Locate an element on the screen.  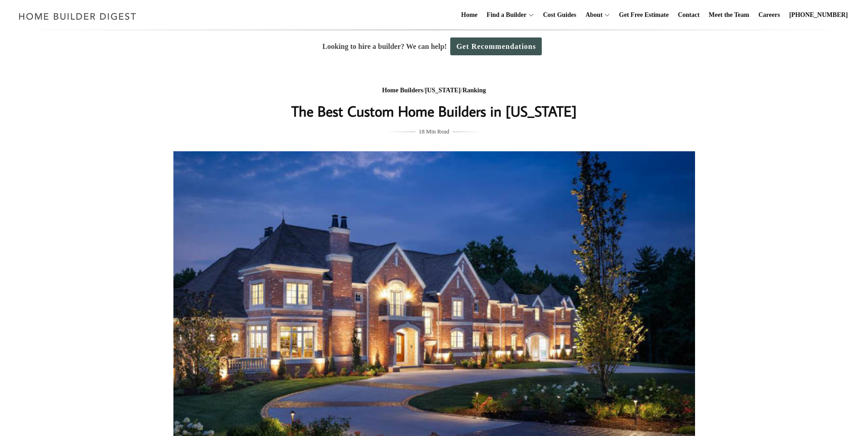
a: Contact is located at coordinates (688, 15).